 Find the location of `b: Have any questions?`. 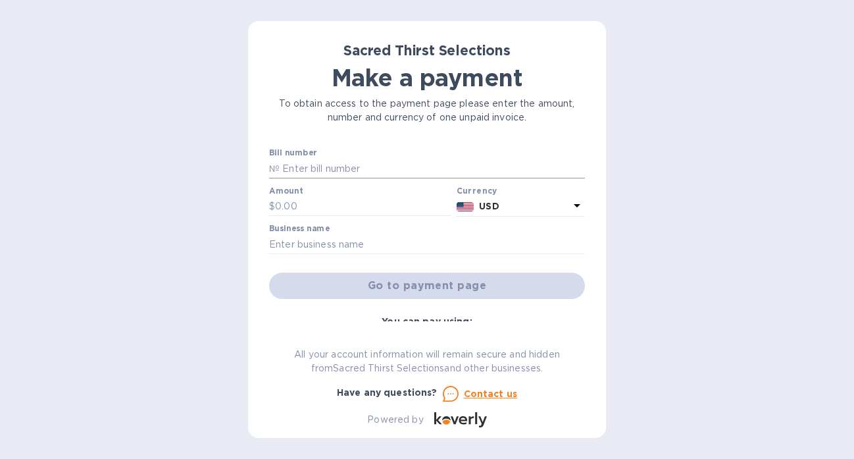

b: Have any questions? is located at coordinates (387, 392).